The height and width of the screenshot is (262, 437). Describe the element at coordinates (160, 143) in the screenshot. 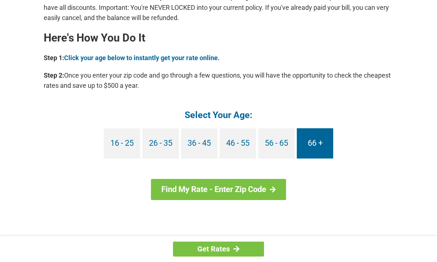

I see `a: 26 - 35` at that location.